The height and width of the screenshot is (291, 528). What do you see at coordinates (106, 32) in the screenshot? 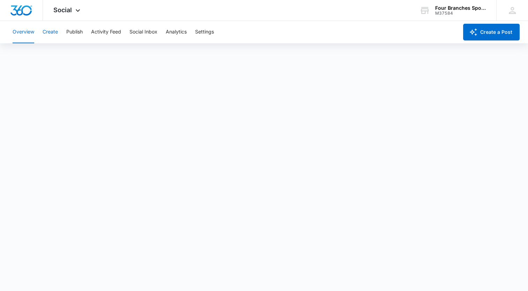
I see `button: Activity Feed` at bounding box center [106, 32].